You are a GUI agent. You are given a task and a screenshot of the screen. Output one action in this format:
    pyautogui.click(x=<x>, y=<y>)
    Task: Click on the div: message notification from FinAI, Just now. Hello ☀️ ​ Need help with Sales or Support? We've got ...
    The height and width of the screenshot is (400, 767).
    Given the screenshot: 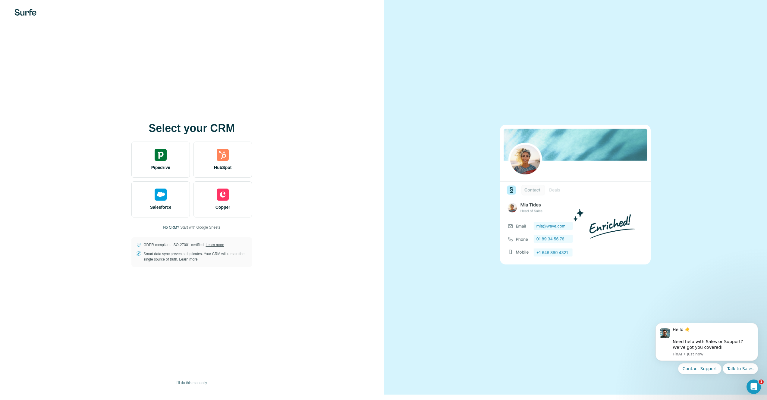 What is the action you would take?
    pyautogui.click(x=60, y=27)
    